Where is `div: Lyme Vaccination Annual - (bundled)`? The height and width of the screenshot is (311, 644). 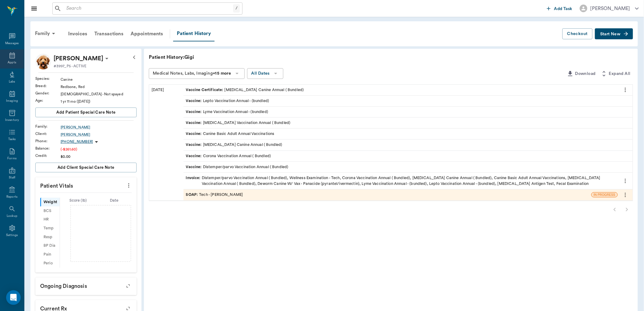
div: Lyme Vaccination Annual - (bundled) is located at coordinates (227, 112).